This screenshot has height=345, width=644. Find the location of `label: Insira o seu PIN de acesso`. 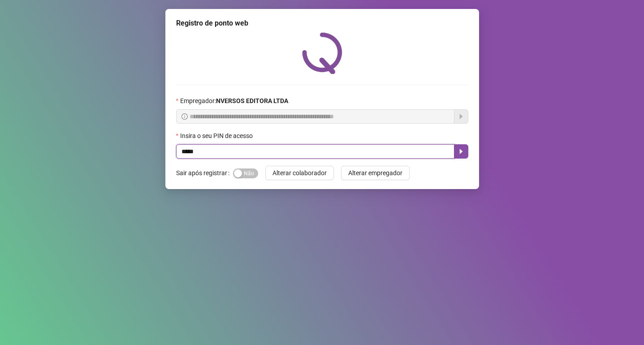

label: Insira o seu PIN de acesso is located at coordinates (217, 136).